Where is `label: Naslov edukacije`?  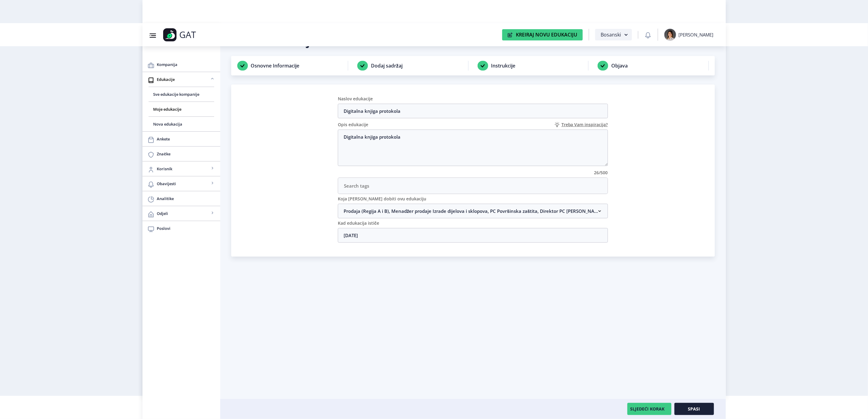 label: Naslov edukacije is located at coordinates (355, 99).